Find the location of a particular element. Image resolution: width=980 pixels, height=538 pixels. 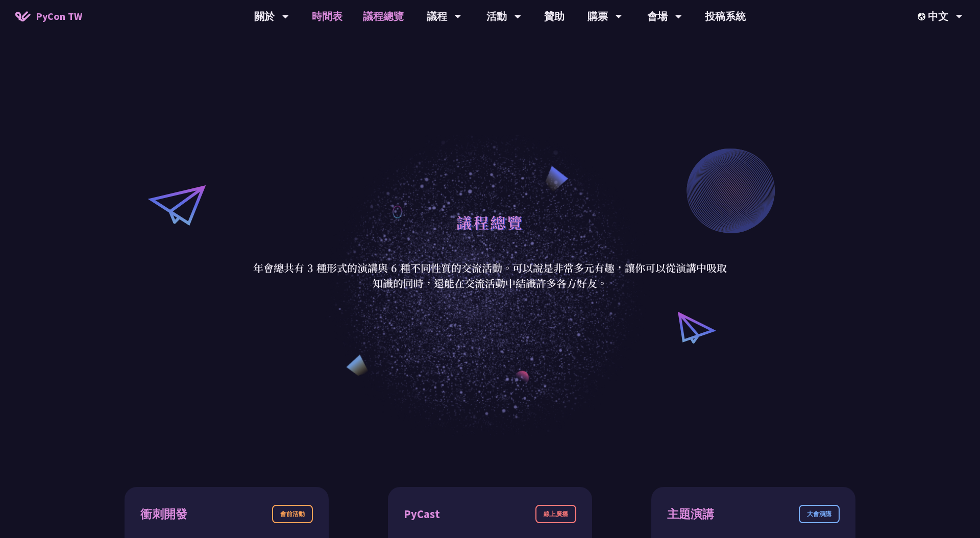

img: Locale Icon is located at coordinates (923, 16).